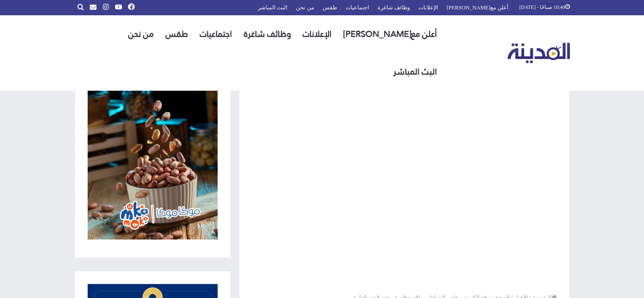  Describe the element at coordinates (539, 53) in the screenshot. I see `a: تلفزيون المدينة` at that location.